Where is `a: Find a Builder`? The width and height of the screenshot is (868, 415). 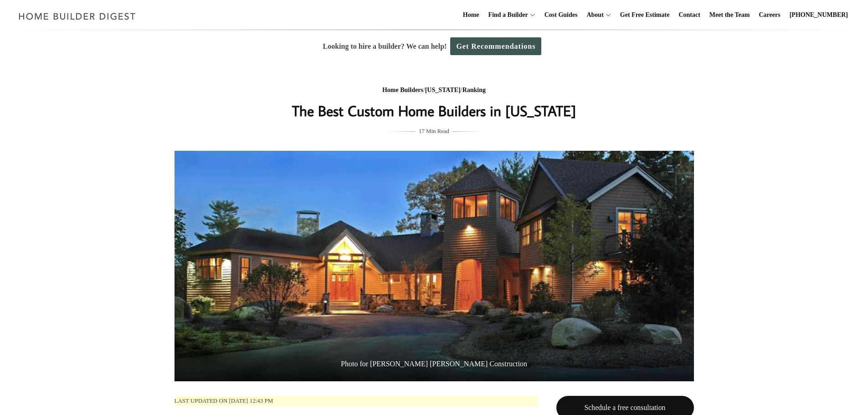
a: Find a Builder is located at coordinates (506, 15).